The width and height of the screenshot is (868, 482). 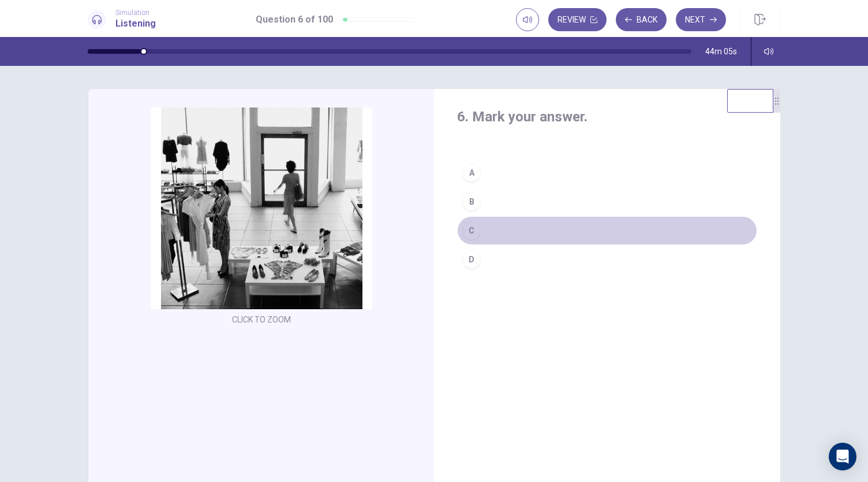 What do you see at coordinates (607, 173) in the screenshot?
I see `button: A` at bounding box center [607, 173].